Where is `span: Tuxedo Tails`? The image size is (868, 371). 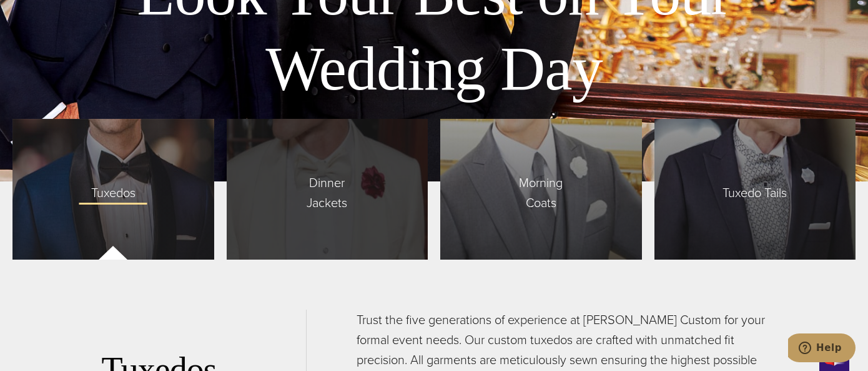
span: Tuxedo Tails is located at coordinates (754, 189).